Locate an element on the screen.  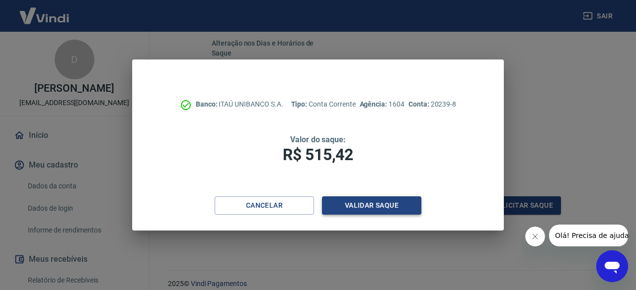
span: Conta: is located at coordinates (419, 104).